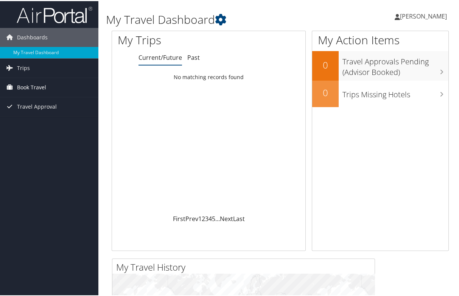  What do you see at coordinates (31, 86) in the screenshot?
I see `span: Book Travel` at bounding box center [31, 86].